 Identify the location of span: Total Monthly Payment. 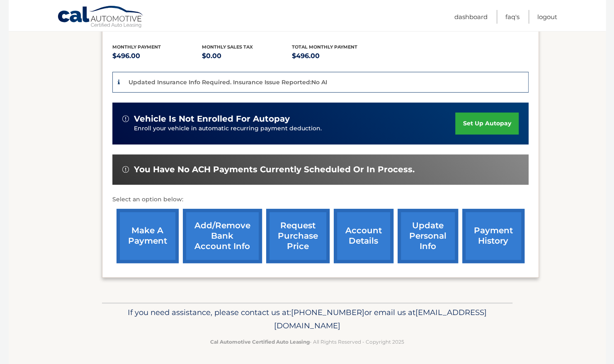
(324, 47).